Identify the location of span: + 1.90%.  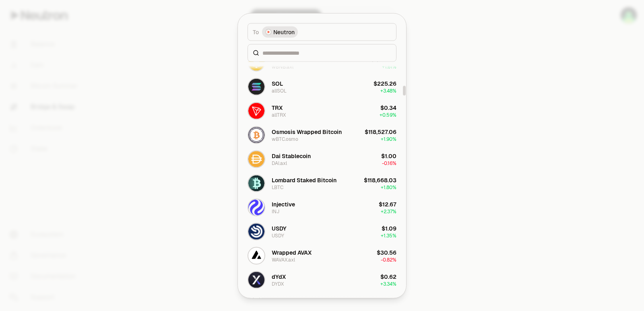
(388, 139).